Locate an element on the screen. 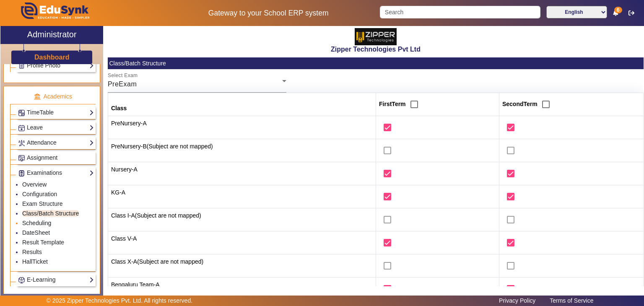 The height and width of the screenshot is (306, 644). a: Exam Structure is located at coordinates (43, 204).